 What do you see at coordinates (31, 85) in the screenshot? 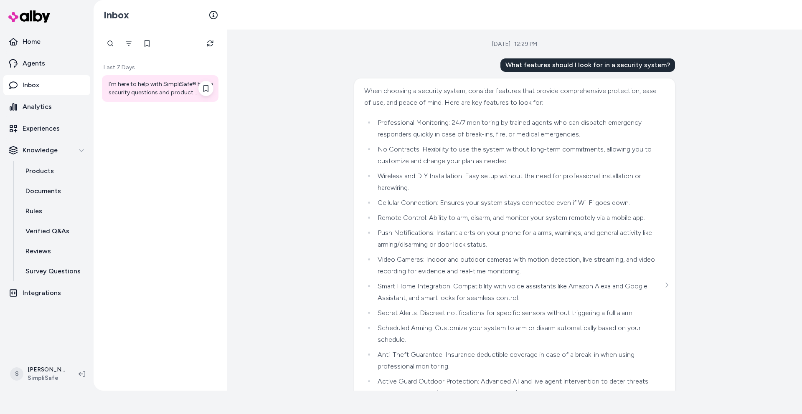
I see `p: Inbox` at bounding box center [31, 85].